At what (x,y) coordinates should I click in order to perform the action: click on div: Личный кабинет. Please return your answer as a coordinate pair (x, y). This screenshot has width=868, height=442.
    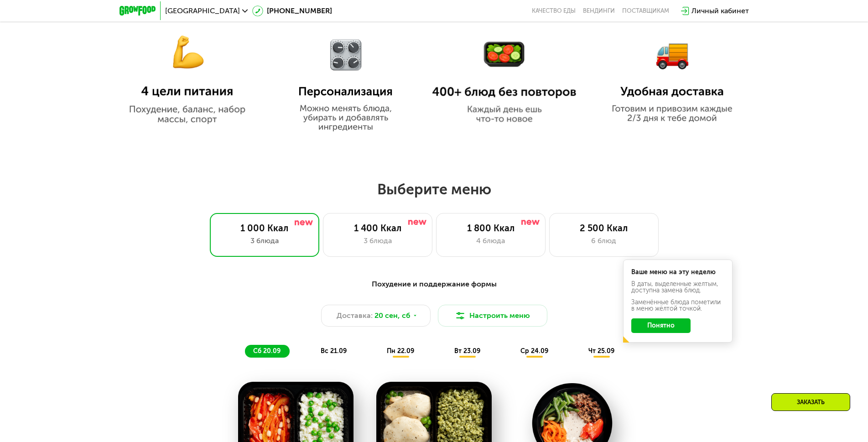
    Looking at the image, I should click on (720, 11).